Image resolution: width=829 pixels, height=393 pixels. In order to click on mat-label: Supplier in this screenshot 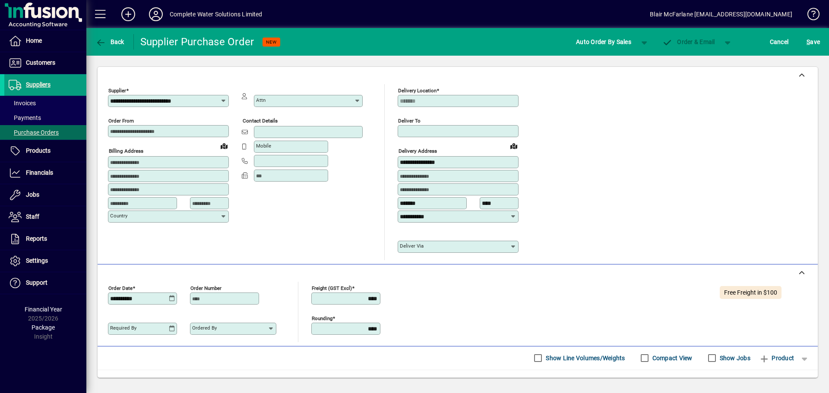, I will do `click(117, 91)`.